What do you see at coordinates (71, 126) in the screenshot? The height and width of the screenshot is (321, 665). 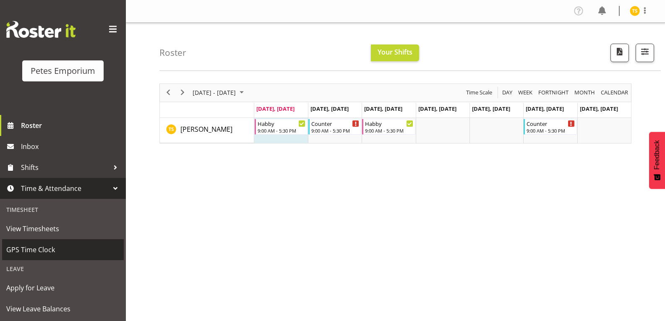 I see `span: Roster` at bounding box center [71, 126].